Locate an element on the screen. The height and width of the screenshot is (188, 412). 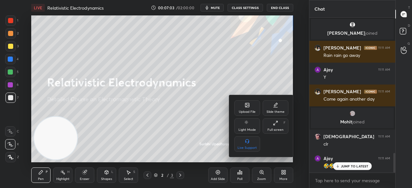
div: Live Support is located at coordinates (247, 148).